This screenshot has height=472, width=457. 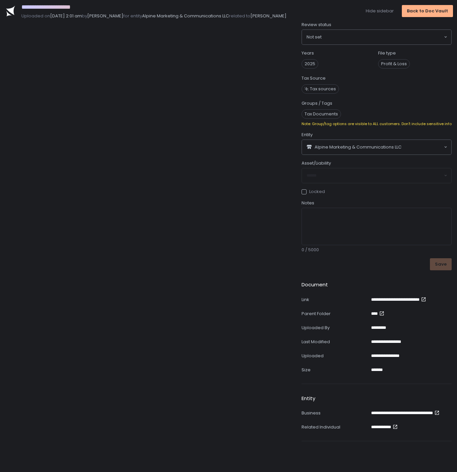 What do you see at coordinates (315, 285) in the screenshot?
I see `h2: Document` at bounding box center [315, 285].